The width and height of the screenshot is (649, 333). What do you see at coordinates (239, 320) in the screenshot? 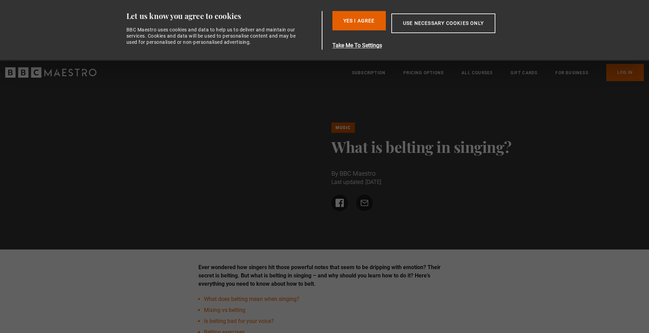
I see `a: Is belting bad for your voice?` at bounding box center [239, 320].